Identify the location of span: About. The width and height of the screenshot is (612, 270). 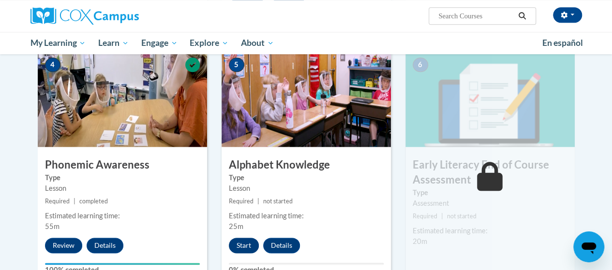
(257, 43).